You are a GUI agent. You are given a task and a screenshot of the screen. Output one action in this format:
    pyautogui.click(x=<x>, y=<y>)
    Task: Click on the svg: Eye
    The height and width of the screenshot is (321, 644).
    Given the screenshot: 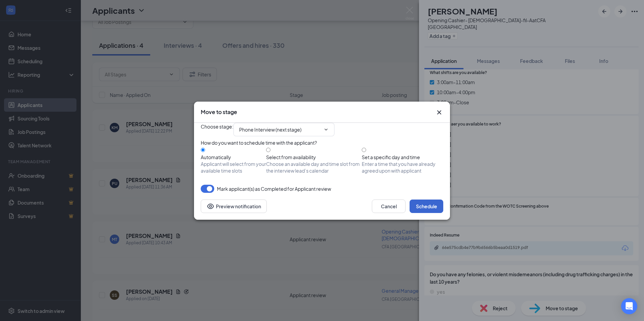 What is the action you would take?
    pyautogui.click(x=211, y=206)
    